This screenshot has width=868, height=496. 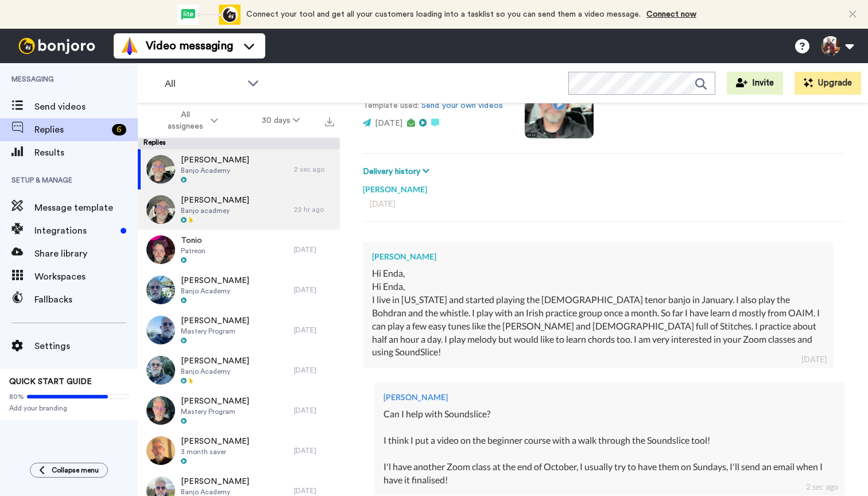 I want to click on img: 8d0f8930-841c-4a87-ae0c-8885980552c4-thumb.jpg, so click(x=161, y=450).